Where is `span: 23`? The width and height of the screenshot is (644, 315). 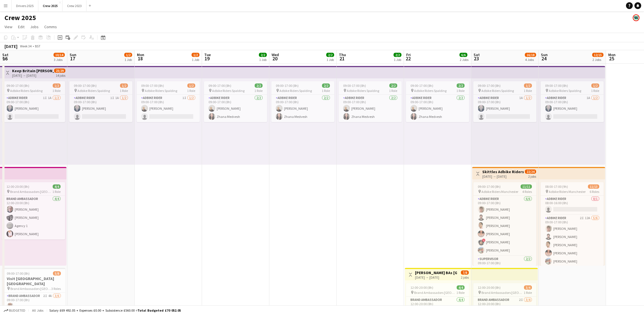 span: 23 is located at coordinates (476, 58).